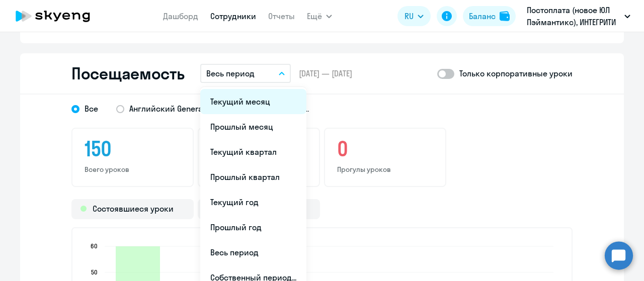  What do you see at coordinates (490, 16) in the screenshot?
I see `button: Балансbalance` at bounding box center [490, 16].